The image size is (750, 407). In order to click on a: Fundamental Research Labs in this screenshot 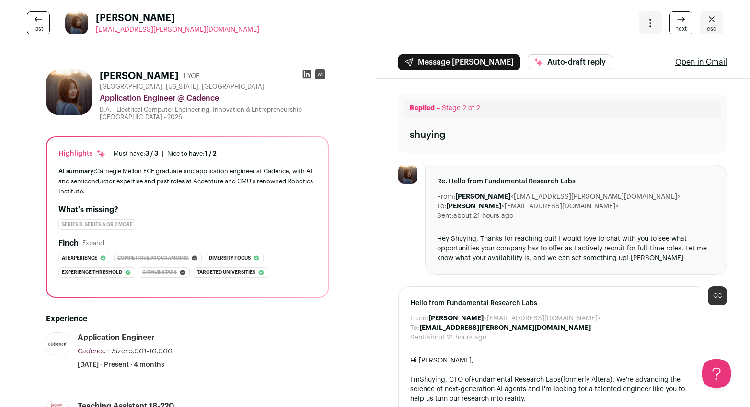, I will do `click(516, 380)`.